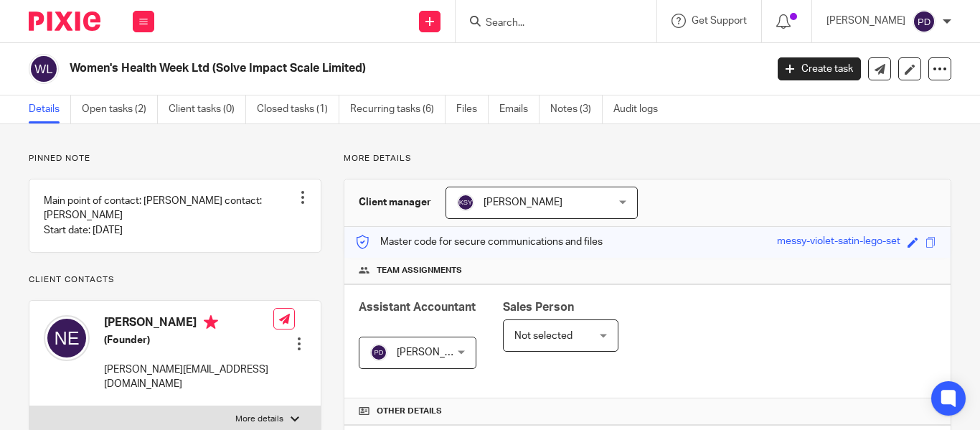 This screenshot has width=980, height=430. Describe the element at coordinates (520, 109) in the screenshot. I see `a: Emails` at that location.